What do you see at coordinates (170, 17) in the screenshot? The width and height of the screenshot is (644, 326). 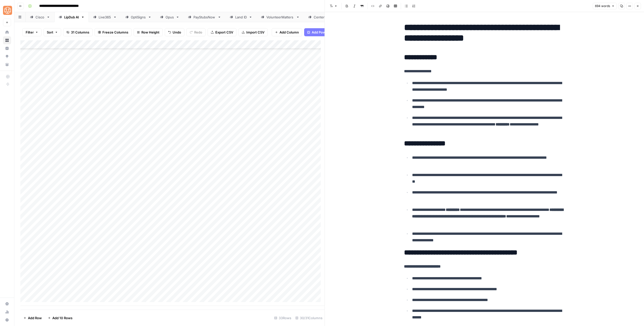 I see `a: Opus` at bounding box center [170, 17].